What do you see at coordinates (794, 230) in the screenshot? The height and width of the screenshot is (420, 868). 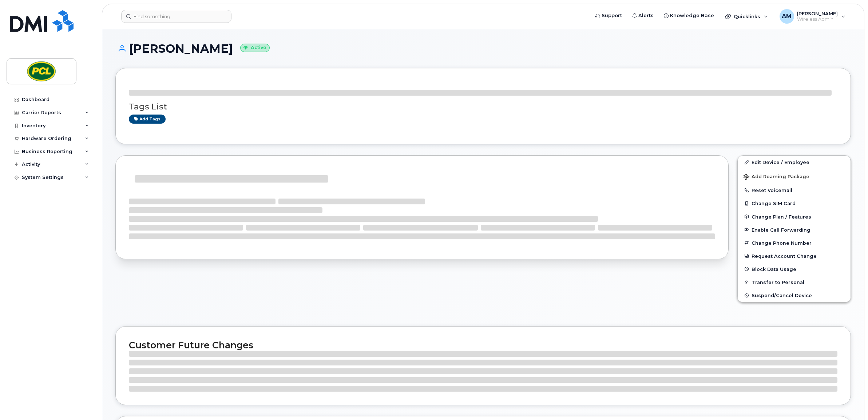 I see `button: Enable Call Forwarding` at bounding box center [794, 230].